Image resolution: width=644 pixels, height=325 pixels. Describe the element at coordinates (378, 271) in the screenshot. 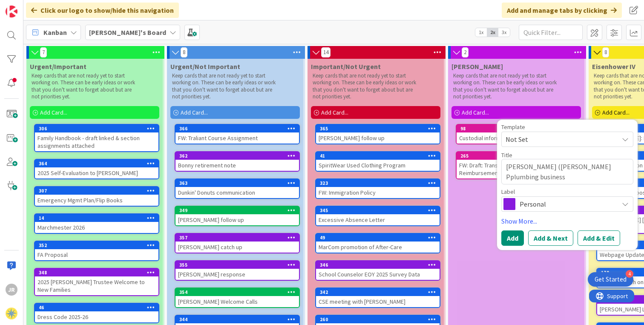

I see `a: 346School Counselor EOY 2025 Survey Data` at that location.